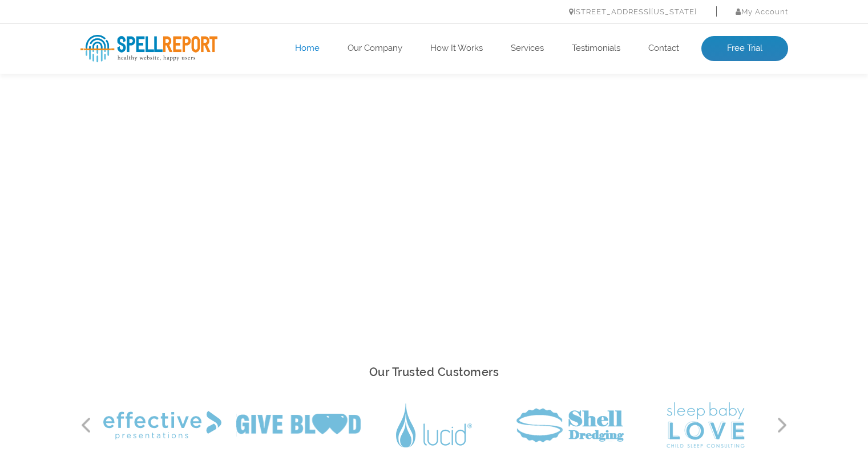  I want to click on h2: Our Trusted Customers, so click(435, 372).